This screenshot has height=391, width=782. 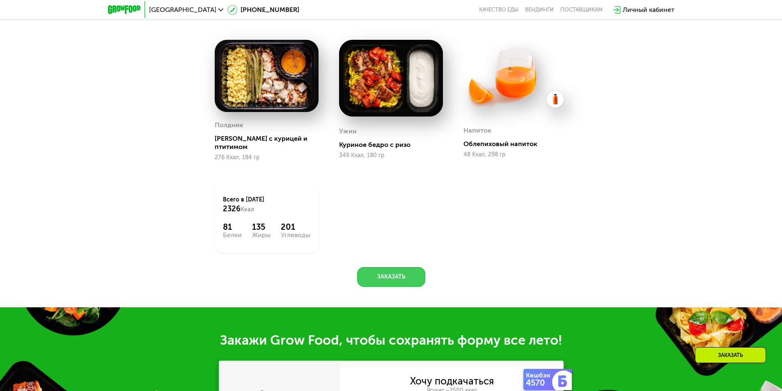 I want to click on div: 4570, so click(x=540, y=383).